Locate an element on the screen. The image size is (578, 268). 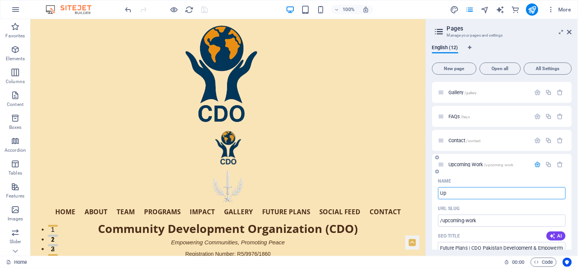
span: /upcoming-work is located at coordinates (498, 164).